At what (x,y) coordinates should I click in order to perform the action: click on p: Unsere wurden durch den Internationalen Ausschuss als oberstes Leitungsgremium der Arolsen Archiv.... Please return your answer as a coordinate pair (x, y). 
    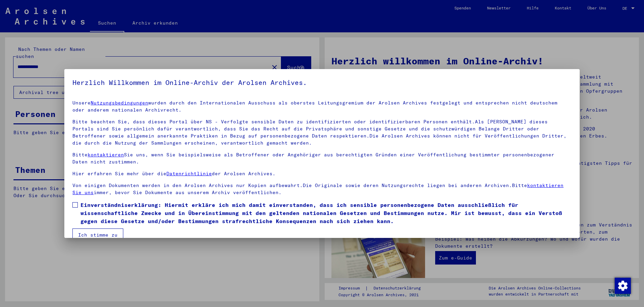
    Looking at the image, I should click on (322, 106).